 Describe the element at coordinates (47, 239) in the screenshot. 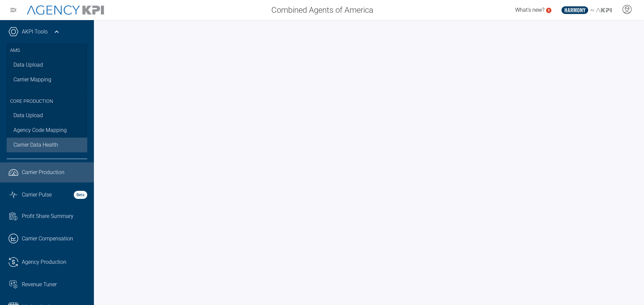

I see `span: Carrier Compensation` at that location.